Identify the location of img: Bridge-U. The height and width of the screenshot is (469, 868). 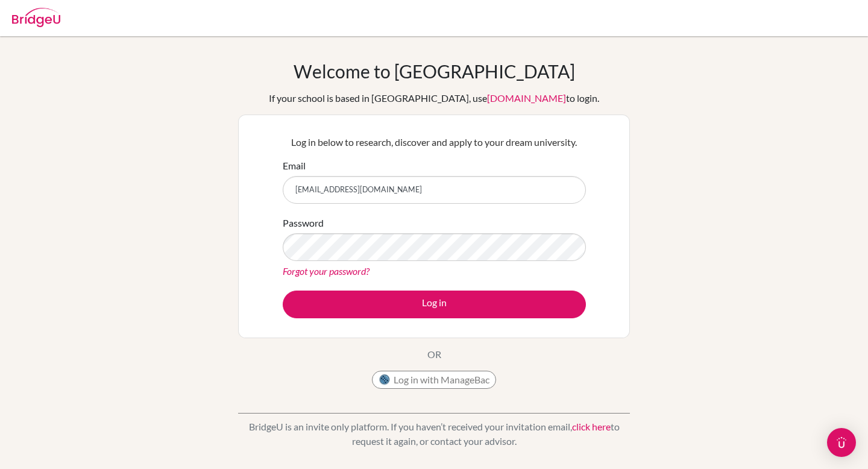
(36, 18).